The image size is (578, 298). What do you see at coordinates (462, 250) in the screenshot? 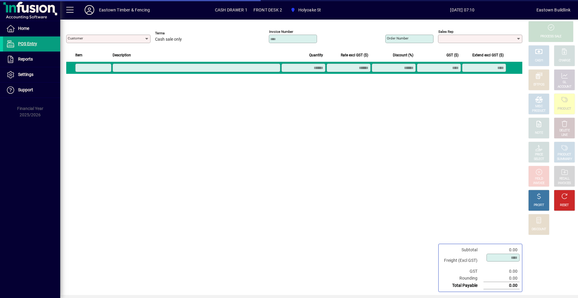
I see `td: Subtotal` at bounding box center [462, 250].